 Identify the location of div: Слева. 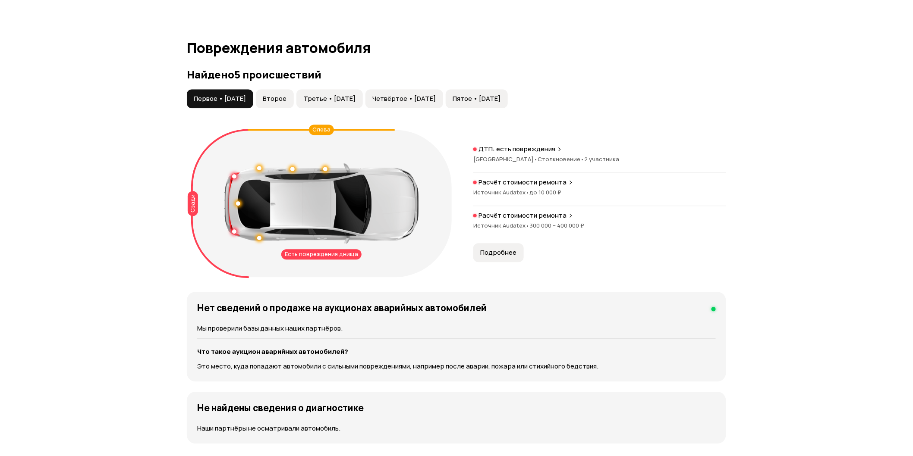
(321, 130).